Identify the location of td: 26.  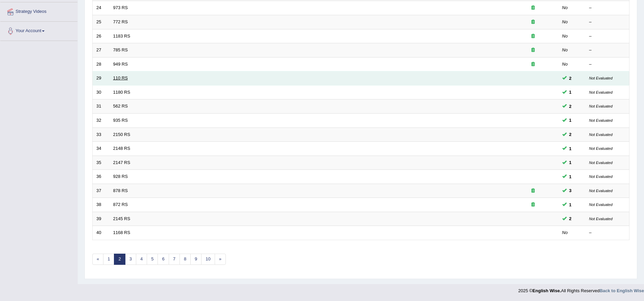
(101, 36).